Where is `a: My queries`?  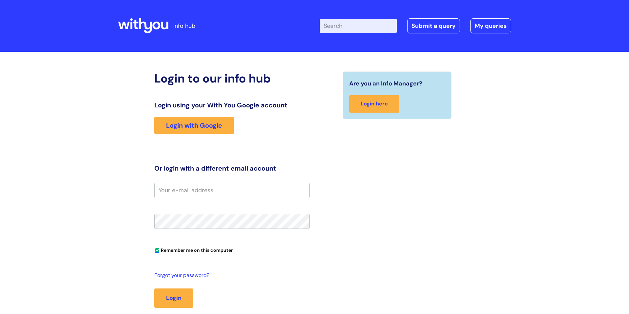 a: My queries is located at coordinates (491, 26).